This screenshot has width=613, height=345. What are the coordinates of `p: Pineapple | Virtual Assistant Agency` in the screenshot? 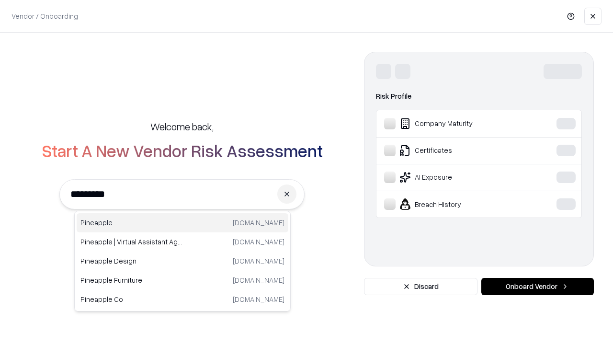 It's located at (131, 241).